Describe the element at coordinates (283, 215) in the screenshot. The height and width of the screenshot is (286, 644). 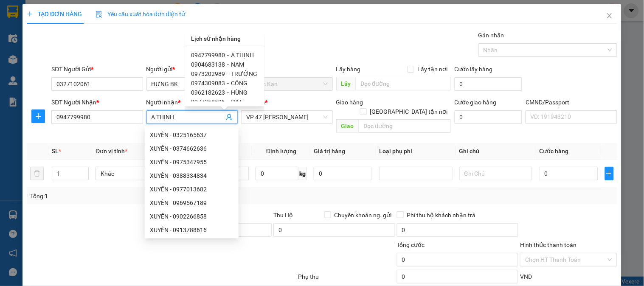
I see `span: Thu Hộ` at that location.